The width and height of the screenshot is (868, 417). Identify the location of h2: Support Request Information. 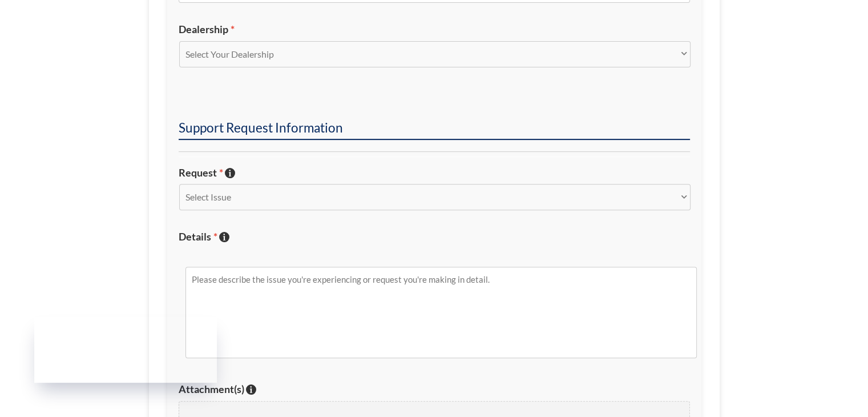
(434, 129).